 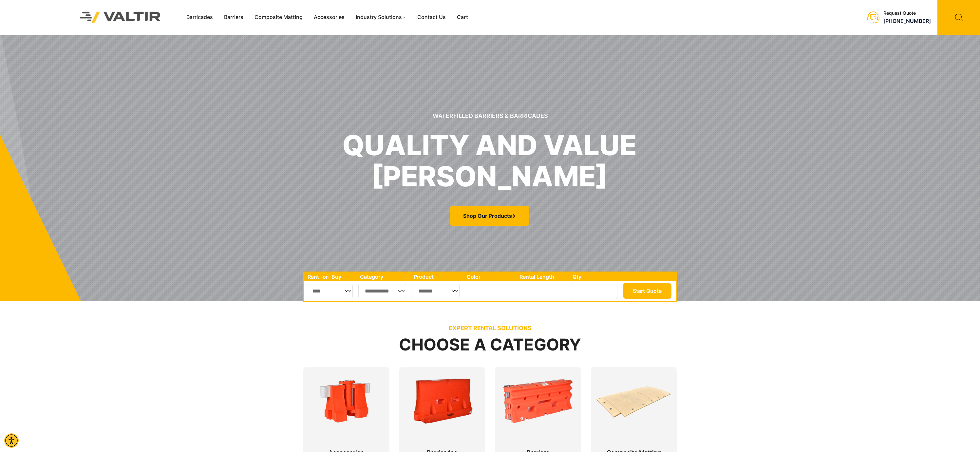 What do you see at coordinates (596, 277) in the screenshot?
I see `th: Qty` at bounding box center [596, 277].